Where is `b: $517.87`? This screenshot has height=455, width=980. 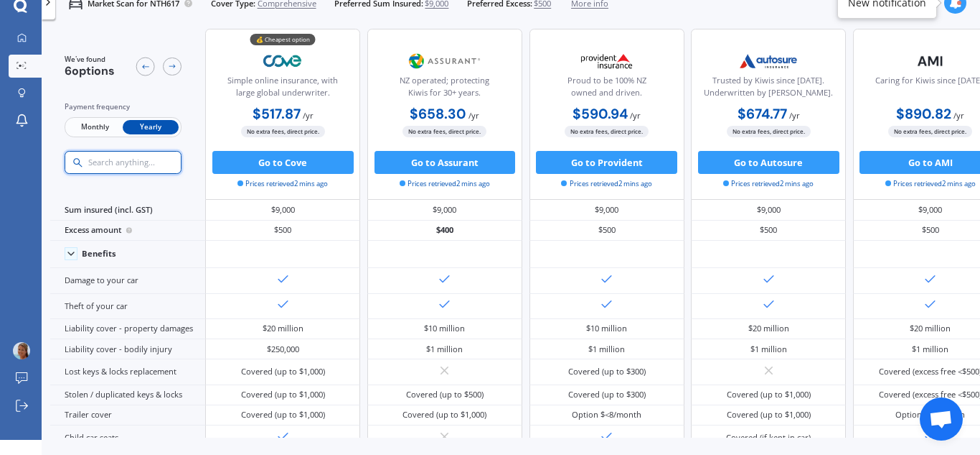
b: $517.87 is located at coordinates (276, 113).